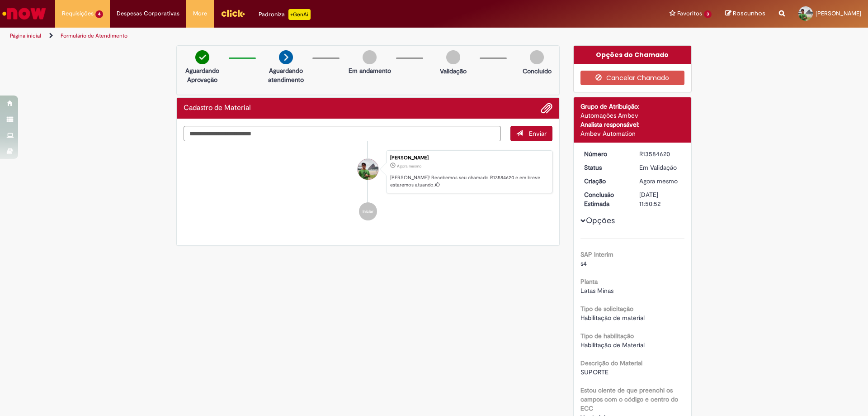 Image resolution: width=868 pixels, height=416 pixels. Describe the element at coordinates (632, 124) in the screenshot. I see `div: Analista responsável:` at that location.